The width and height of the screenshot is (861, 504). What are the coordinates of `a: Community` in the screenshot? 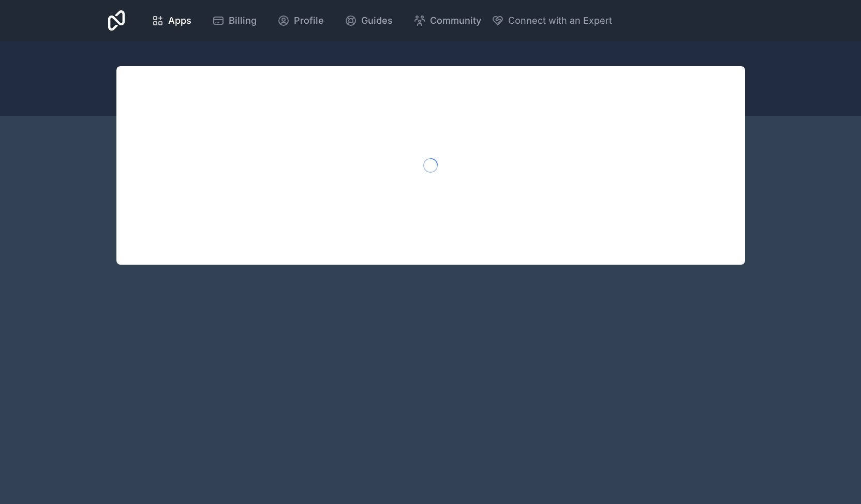 It's located at (447, 20).